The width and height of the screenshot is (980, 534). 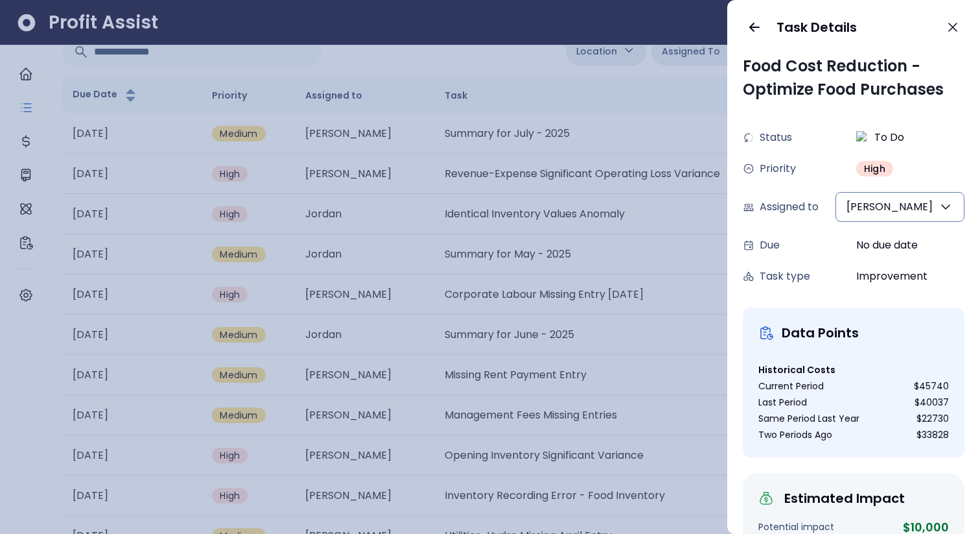 I want to click on div: Estimated Impact, so click(x=845, y=498).